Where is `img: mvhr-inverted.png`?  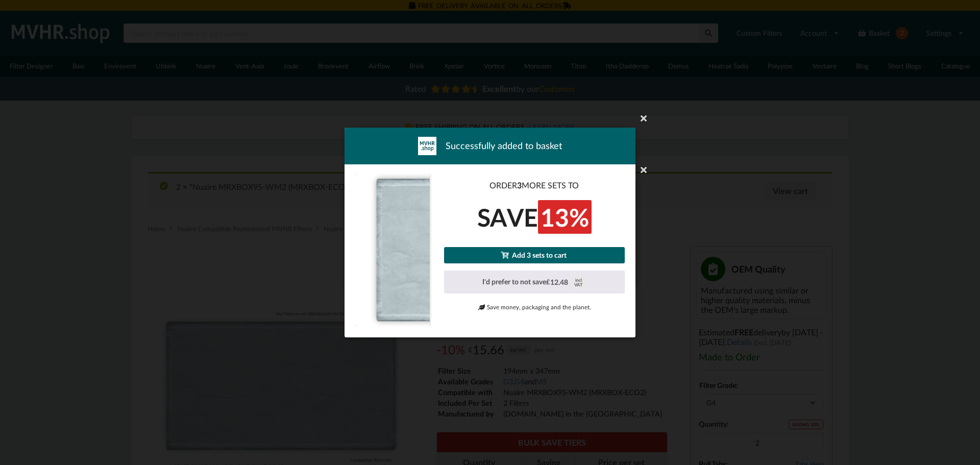
img: mvhr-inverted.png is located at coordinates (427, 146).